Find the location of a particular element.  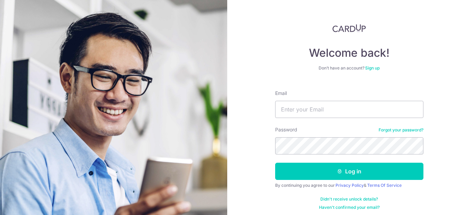

a: Sign up is located at coordinates (372, 68).